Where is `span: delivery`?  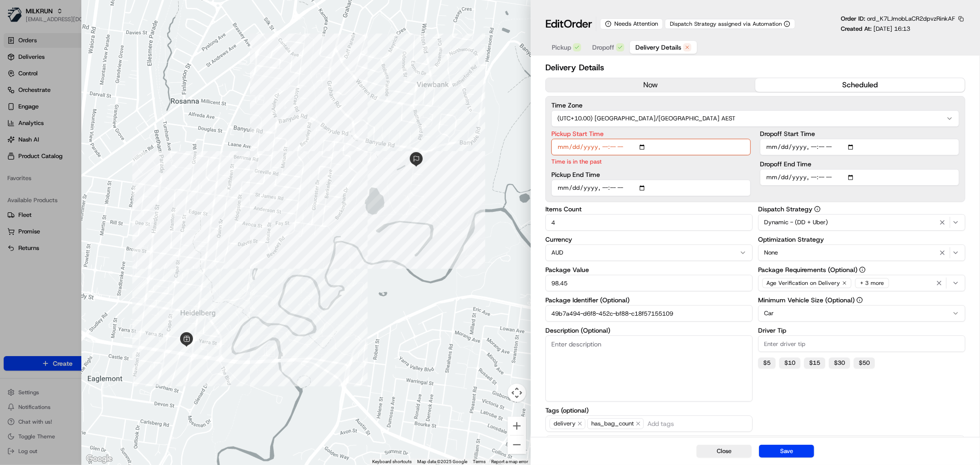 span: delivery is located at coordinates (567, 424).